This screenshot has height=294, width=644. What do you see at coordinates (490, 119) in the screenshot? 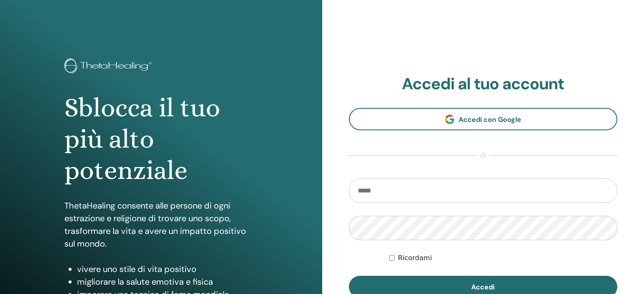
I see `span: Accedi con Google` at bounding box center [490, 119].